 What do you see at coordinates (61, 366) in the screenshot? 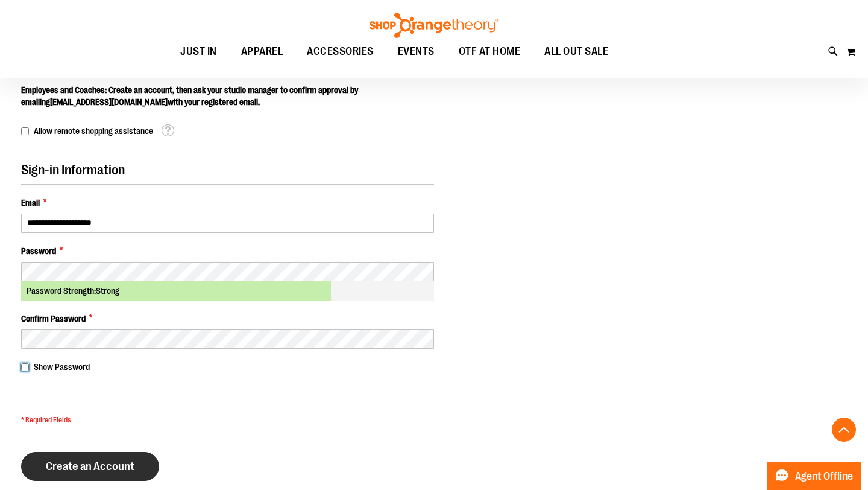
I see `span: Show Password` at bounding box center [61, 366].